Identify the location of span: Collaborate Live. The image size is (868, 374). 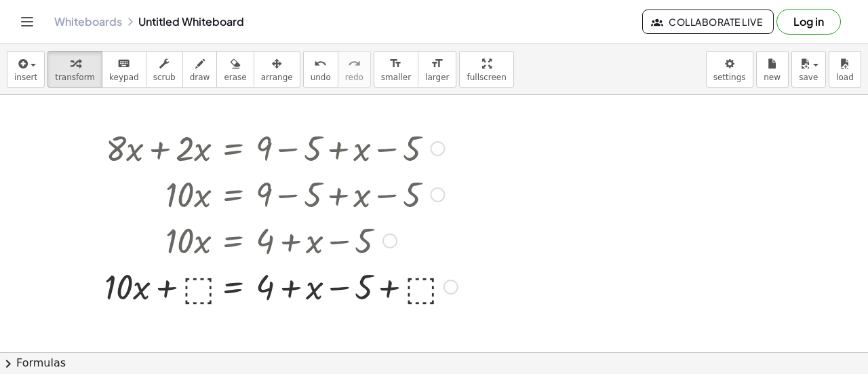
(708, 22).